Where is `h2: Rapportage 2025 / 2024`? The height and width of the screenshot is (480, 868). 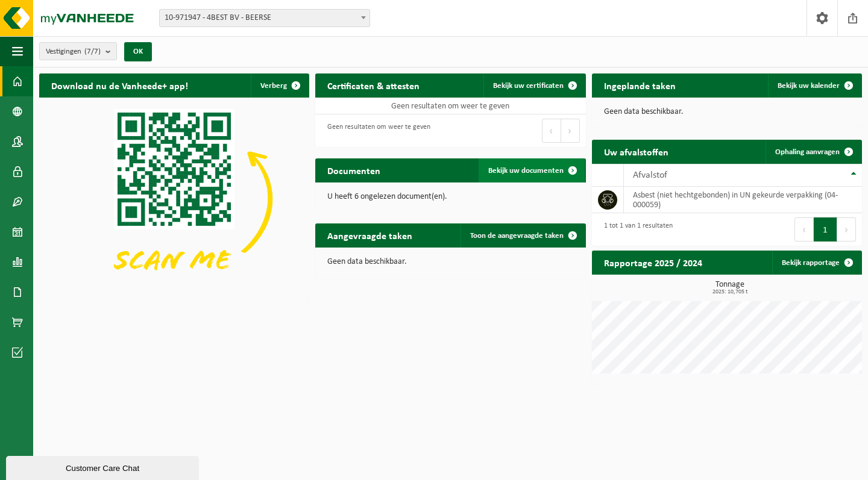
h2: Rapportage 2025 / 2024 is located at coordinates (652, 262).